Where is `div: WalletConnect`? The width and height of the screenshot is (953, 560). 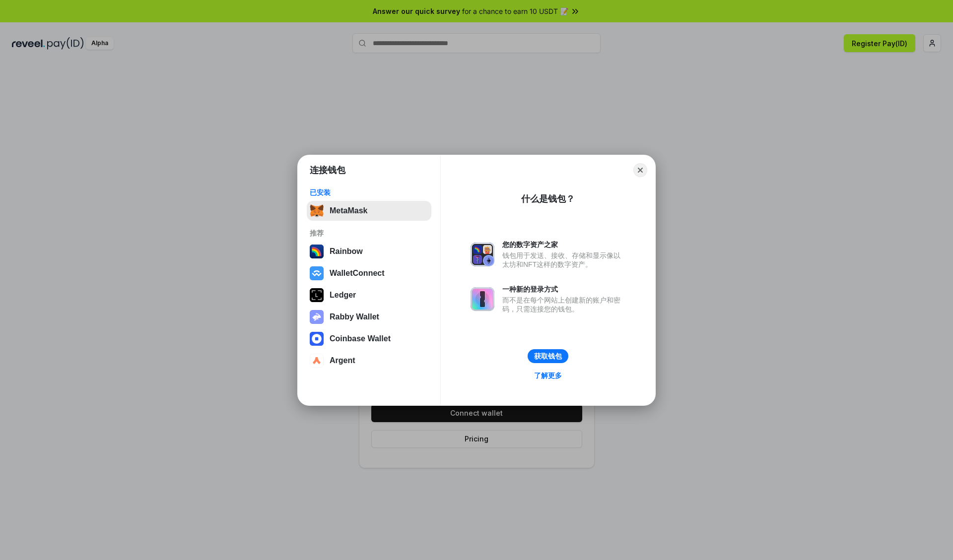 div: WalletConnect is located at coordinates (357, 273).